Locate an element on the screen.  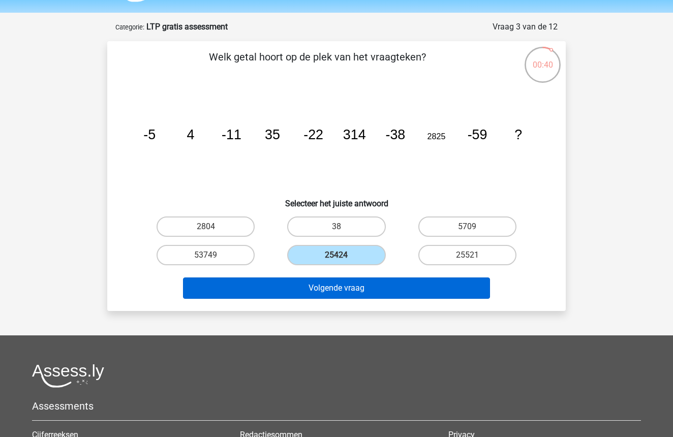
tspan: 35 is located at coordinates (272, 135).